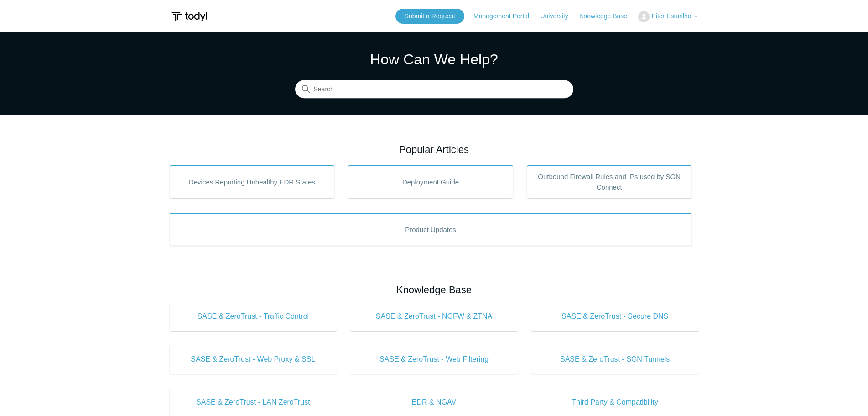  Describe the element at coordinates (433, 316) in the screenshot. I see `span: SASE & ZeroTrust - NGFW & ZTNA` at that location.